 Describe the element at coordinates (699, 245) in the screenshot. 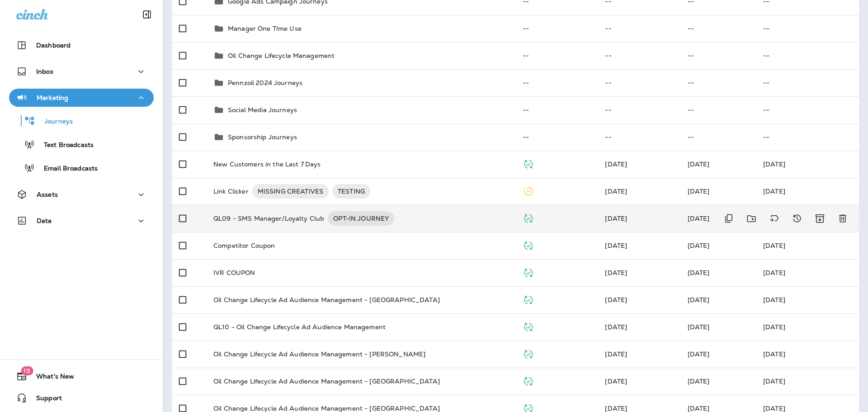

I see `span: Robert Wlasuk` at that location.